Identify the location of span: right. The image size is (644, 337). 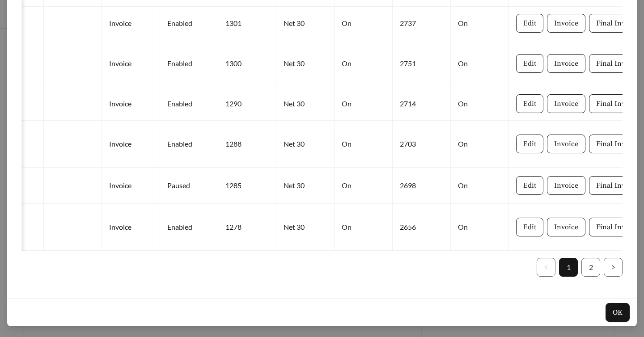
(614, 267).